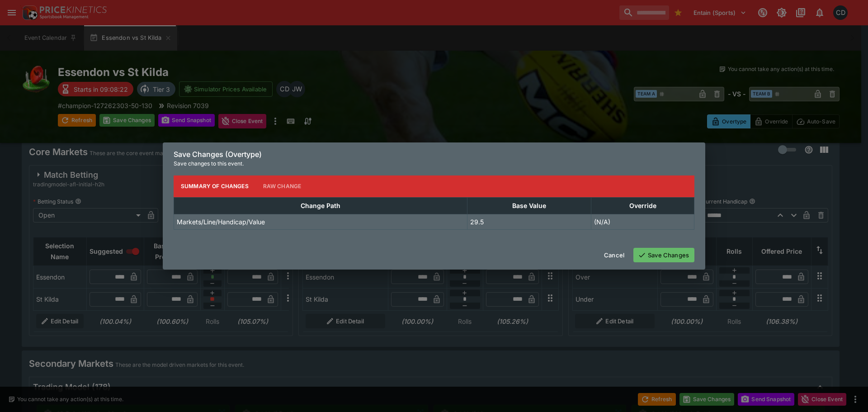 This screenshot has height=412, width=868. I want to click on button: Raw Change, so click(282, 187).